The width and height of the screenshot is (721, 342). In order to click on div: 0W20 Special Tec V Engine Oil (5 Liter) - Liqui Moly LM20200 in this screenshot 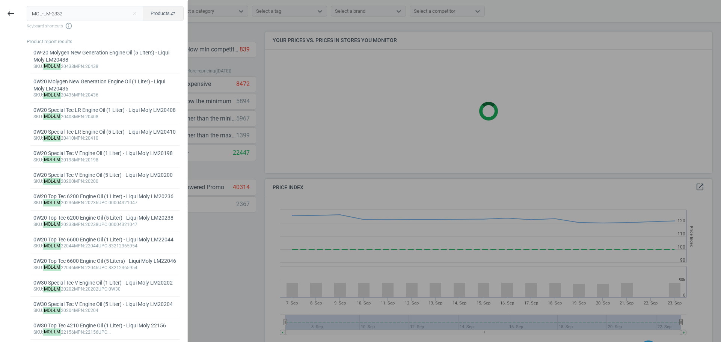, I will do `click(105, 175)`.